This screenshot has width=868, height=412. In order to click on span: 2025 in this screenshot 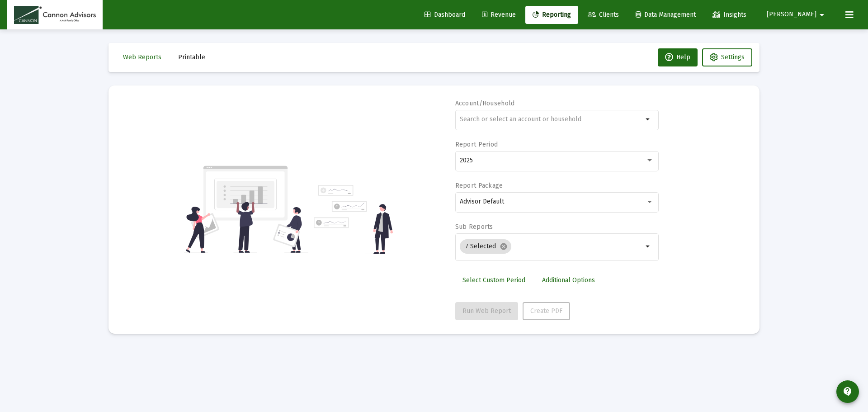, I will do `click(466, 160)`.